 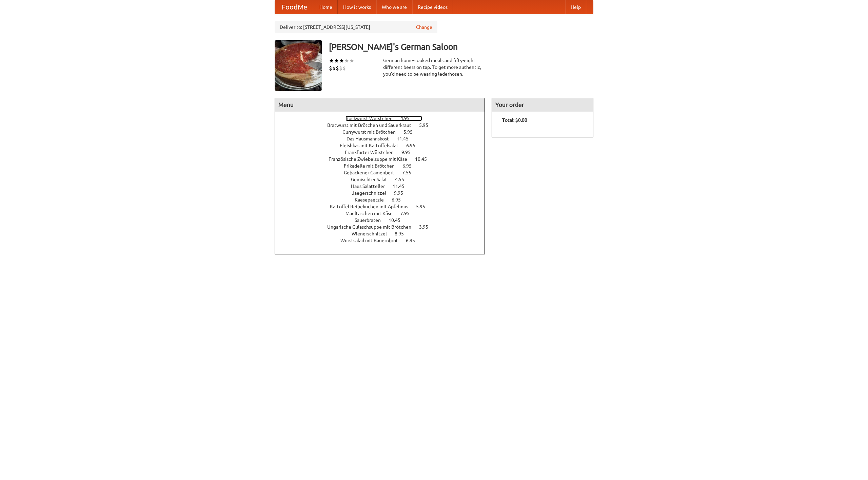 What do you see at coordinates (383, 125) in the screenshot?
I see `a: Bratwurst mit Brötchen und Sauerkraut 5.95` at bounding box center [383, 125].